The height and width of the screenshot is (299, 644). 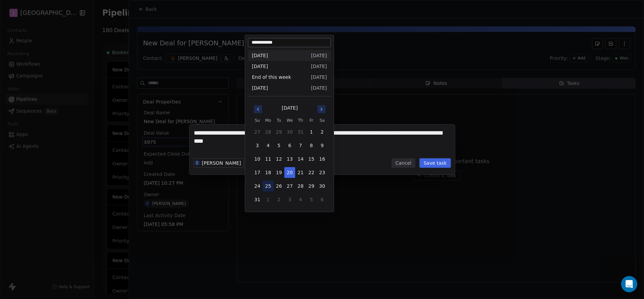 I want to click on button: 16, so click(x=322, y=159).